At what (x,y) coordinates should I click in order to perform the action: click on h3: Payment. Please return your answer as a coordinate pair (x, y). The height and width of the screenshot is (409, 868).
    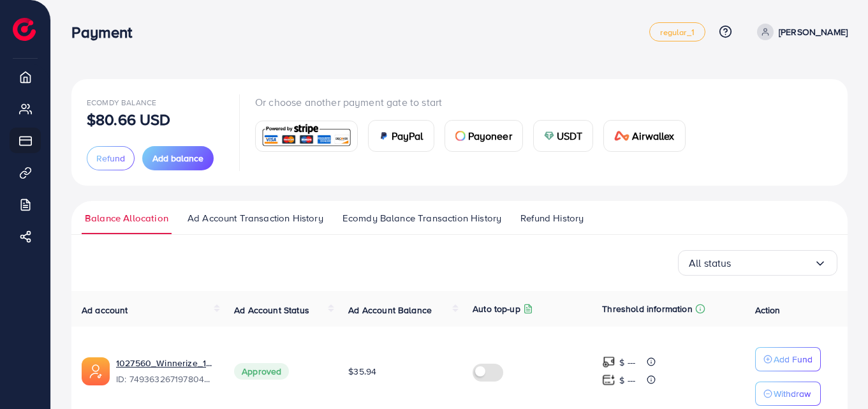
    Looking at the image, I should click on (106, 32).